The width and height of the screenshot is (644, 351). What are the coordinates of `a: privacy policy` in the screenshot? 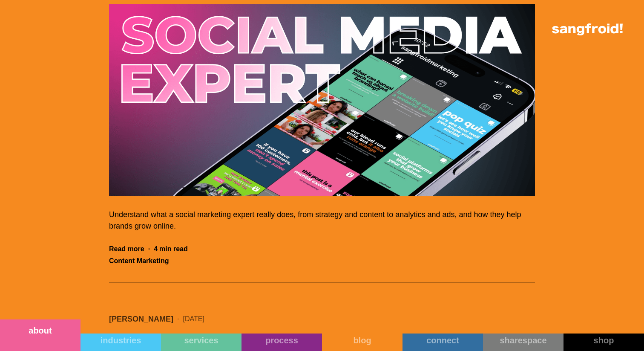 It's located at (343, 163).